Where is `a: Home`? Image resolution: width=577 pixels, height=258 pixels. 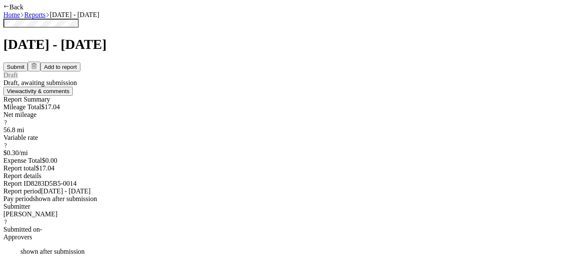 a: Home is located at coordinates (11, 14).